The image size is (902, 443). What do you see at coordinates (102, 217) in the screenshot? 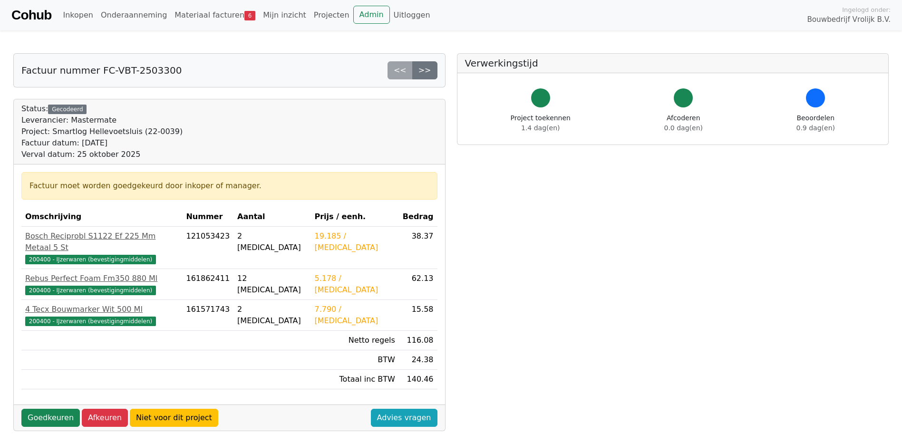
I see `th: Omschrijving` at bounding box center [102, 217].